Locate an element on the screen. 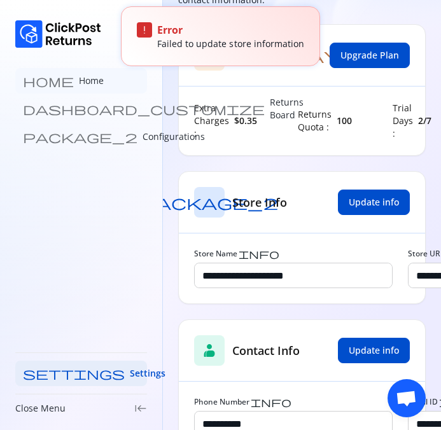 Image resolution: width=441 pixels, height=430 pixels. div: Open chat is located at coordinates (407, 398).